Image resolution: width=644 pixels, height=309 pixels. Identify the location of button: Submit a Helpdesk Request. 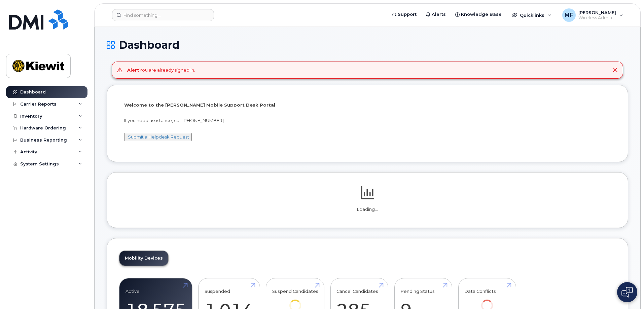
(158, 137).